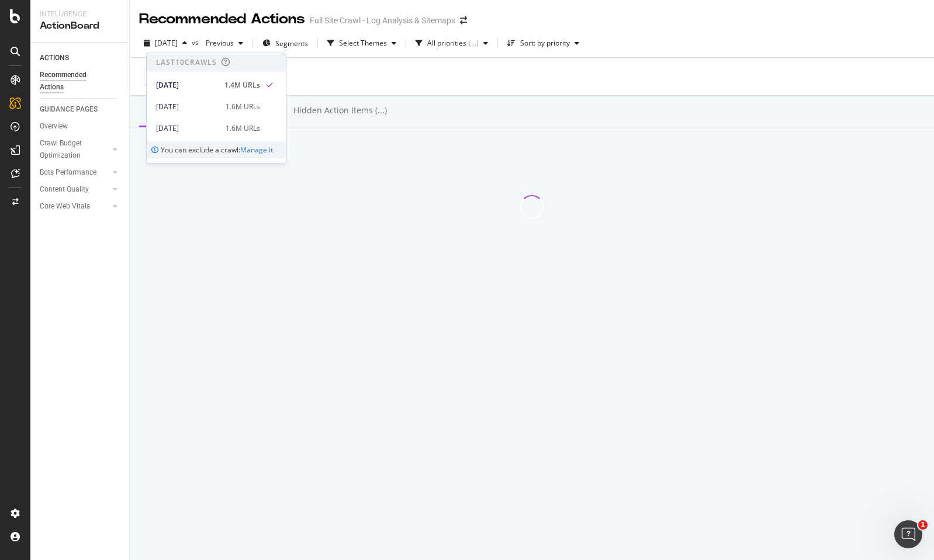 The height and width of the screenshot is (560, 934). Describe the element at coordinates (79, 15) in the screenshot. I see `div: Intelligence` at that location.